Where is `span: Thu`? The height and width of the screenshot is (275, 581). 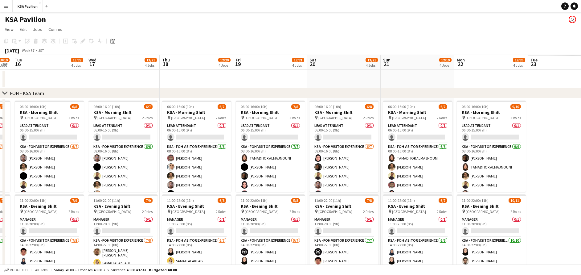
span: Thu is located at coordinates (166, 60).